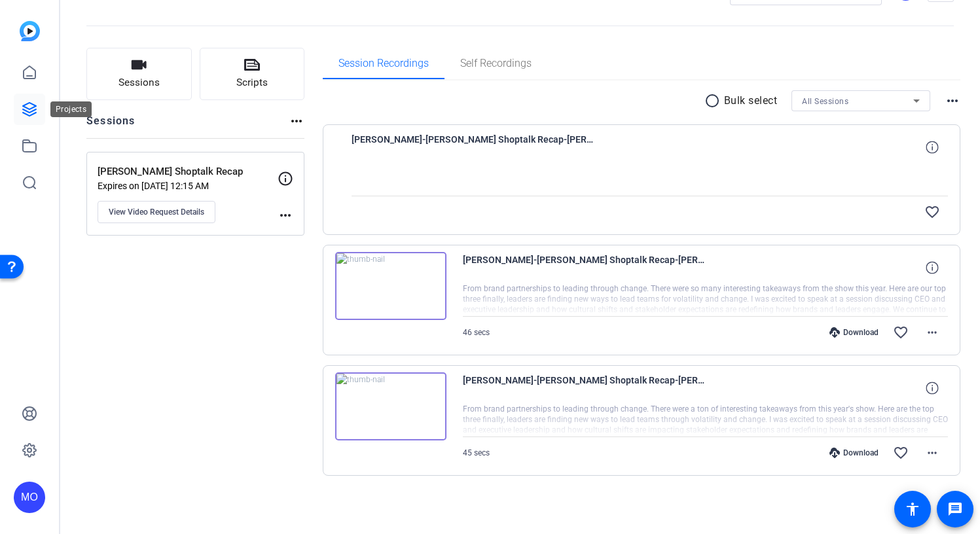  Describe the element at coordinates (29, 498) in the screenshot. I see `div: MO` at that location.